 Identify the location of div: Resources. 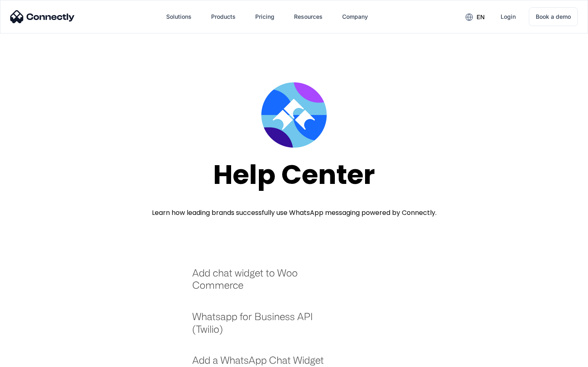
(308, 17).